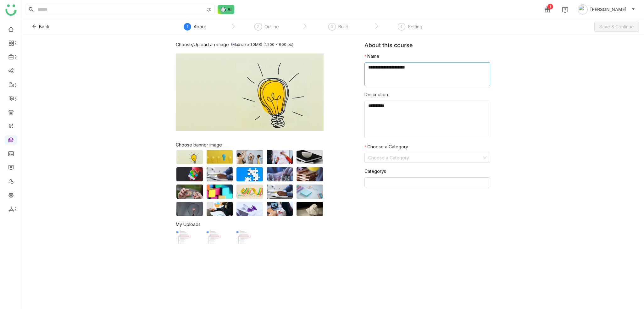 The height and width of the screenshot is (309, 644). What do you see at coordinates (267, 28) in the screenshot?
I see `div: 2Outline` at bounding box center [267, 28].